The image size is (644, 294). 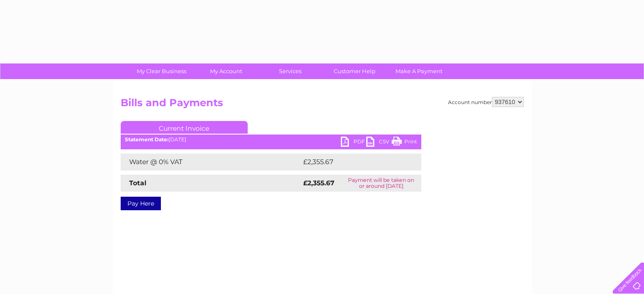 I want to click on b: Statement Date:, so click(x=147, y=139).